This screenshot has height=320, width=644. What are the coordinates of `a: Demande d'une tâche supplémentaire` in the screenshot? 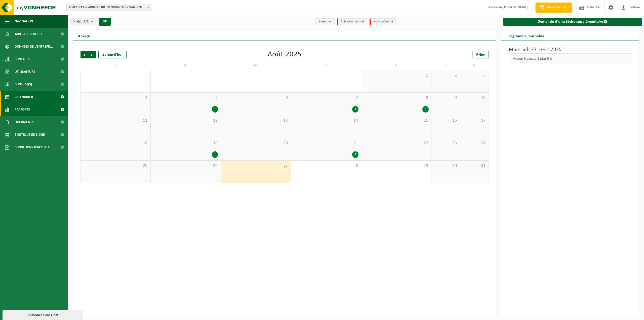 It's located at (573, 21).